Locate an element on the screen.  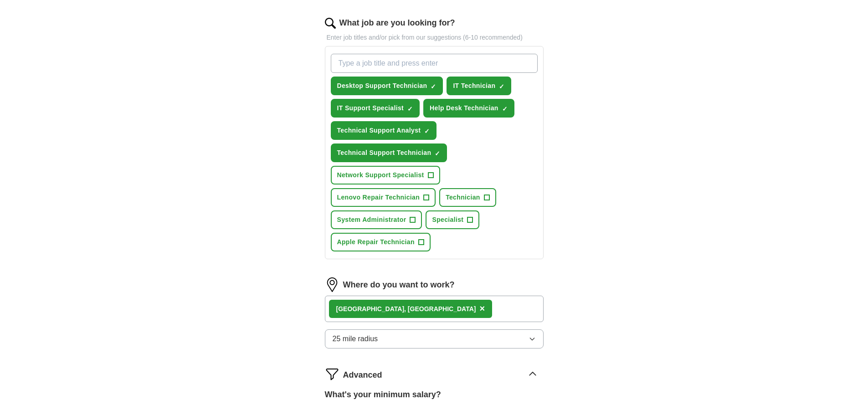
button: Technical Support Analyst✓ is located at coordinates (383, 130).